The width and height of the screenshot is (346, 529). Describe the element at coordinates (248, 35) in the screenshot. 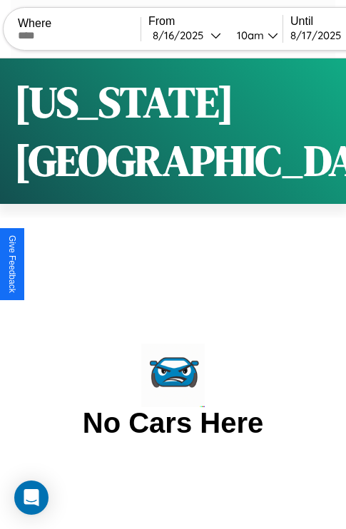

I see `div: 10am` at that location.